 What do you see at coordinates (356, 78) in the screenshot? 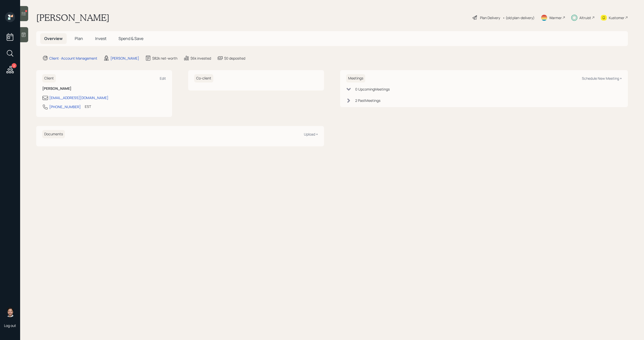
I see `h6: Meetings` at bounding box center [356, 78].